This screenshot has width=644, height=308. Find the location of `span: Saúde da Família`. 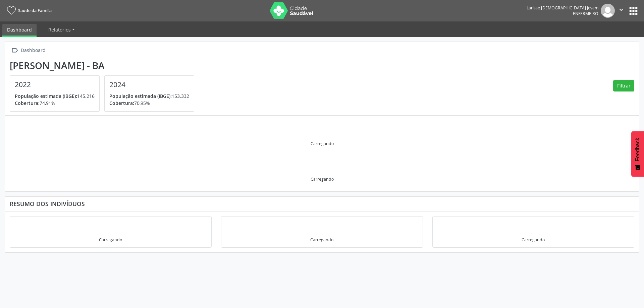

span: Saúde da Família is located at coordinates (35, 10).